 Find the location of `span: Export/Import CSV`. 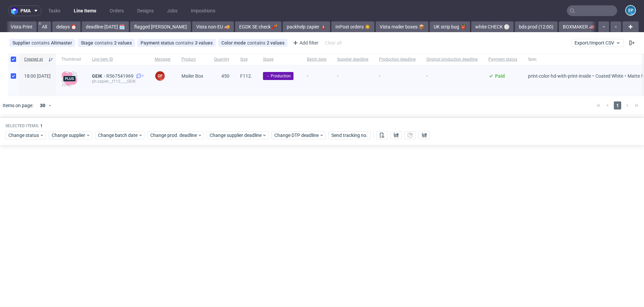

span: Export/Import CSV is located at coordinates (597, 43).